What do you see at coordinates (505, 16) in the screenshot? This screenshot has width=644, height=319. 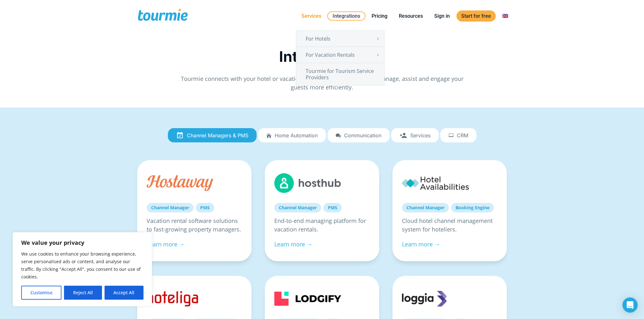 I see `a: Switch to` at bounding box center [505, 16].